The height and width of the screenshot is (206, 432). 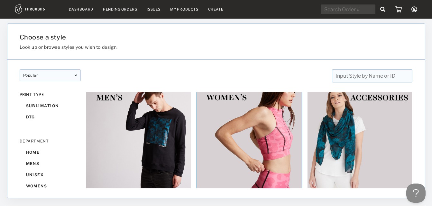 What do you see at coordinates (37, 9) in the screenshot?
I see `img: logo.1c10ca64.svg` at bounding box center [37, 9].